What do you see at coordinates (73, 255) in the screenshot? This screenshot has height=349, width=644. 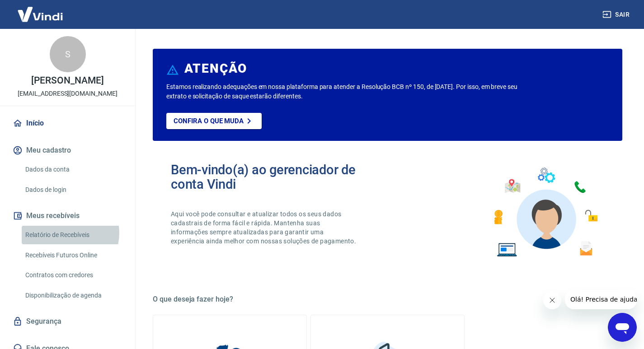 I see `a: Recebíveis Futuros Online` at bounding box center [73, 255].